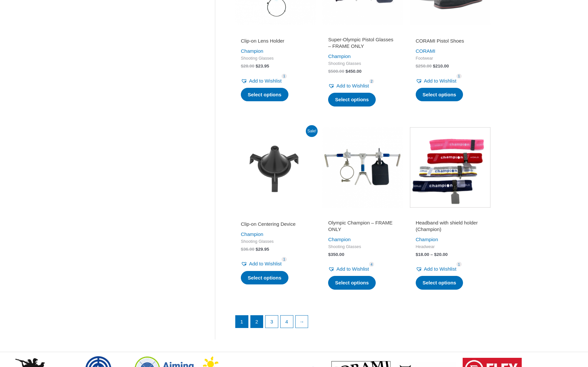 This screenshot has width=588, height=367. What do you see at coordinates (264, 278) in the screenshot?
I see `a: Select options for “Clip-on Centering Device”` at bounding box center [264, 278].